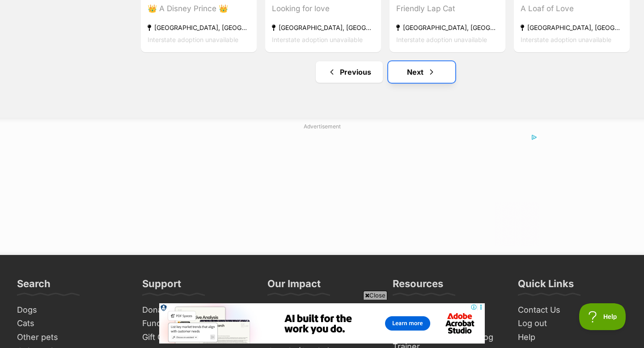  I want to click on span: Close, so click(375, 295).